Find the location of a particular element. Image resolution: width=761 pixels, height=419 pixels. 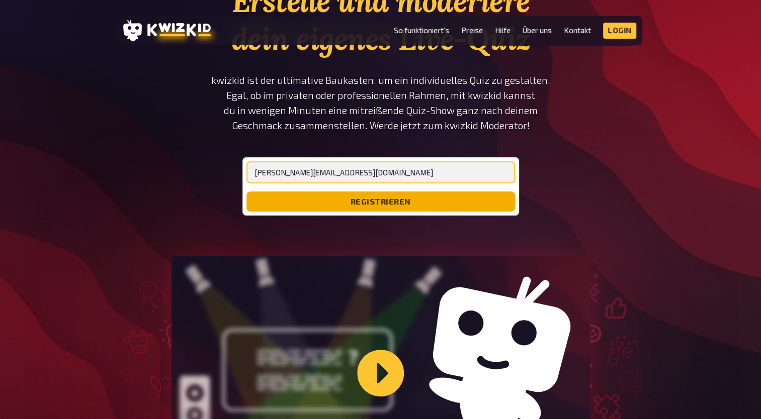

button: registrieren is located at coordinates (381, 202).